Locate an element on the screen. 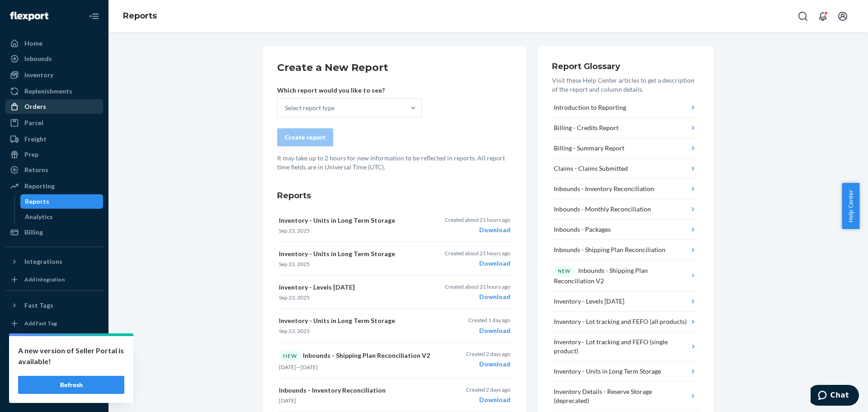 The image size is (868, 412). div: Inventory - Units in Long Term Storage is located at coordinates (607, 371).